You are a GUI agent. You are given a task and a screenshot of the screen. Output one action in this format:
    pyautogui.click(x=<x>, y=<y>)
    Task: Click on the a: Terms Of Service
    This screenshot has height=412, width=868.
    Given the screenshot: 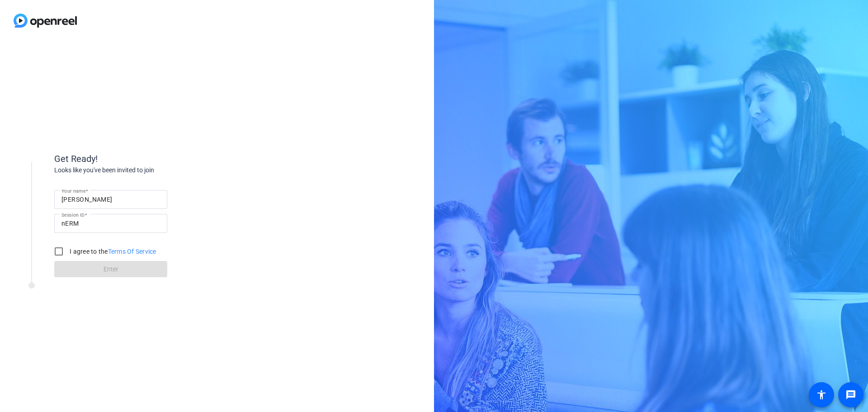 What is the action you would take?
    pyautogui.click(x=132, y=252)
    